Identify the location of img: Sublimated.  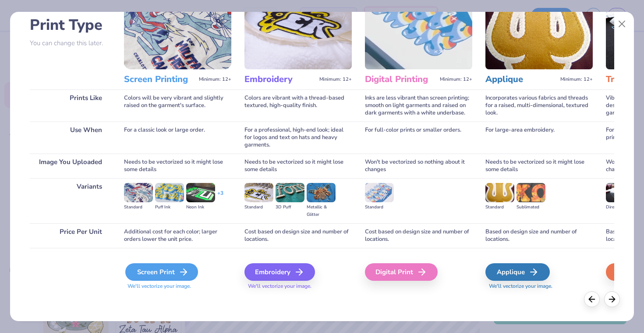
(531, 193).